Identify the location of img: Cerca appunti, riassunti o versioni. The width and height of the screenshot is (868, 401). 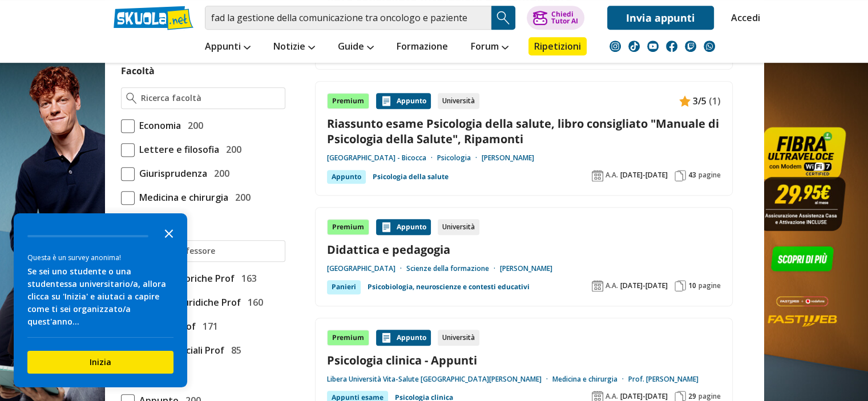
(504, 18).